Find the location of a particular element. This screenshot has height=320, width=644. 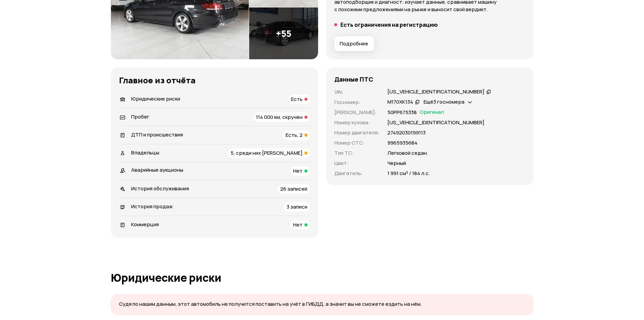

p: Легковой седан is located at coordinates (407, 153).